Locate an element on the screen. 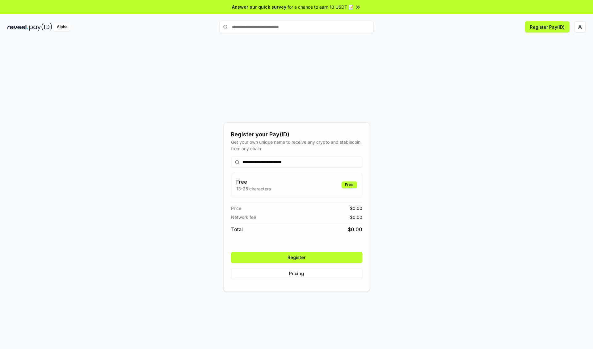 Image resolution: width=593 pixels, height=349 pixels. p: 13-25 characters is located at coordinates (253, 188).